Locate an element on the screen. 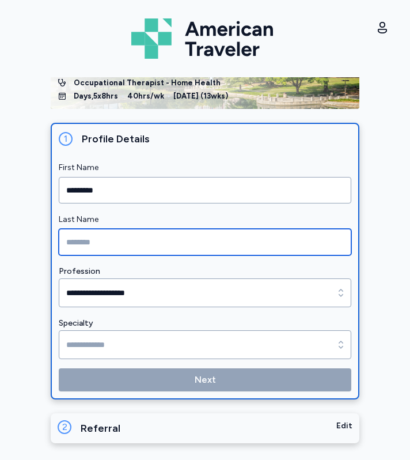  div: 2 is located at coordinates (65, 427).